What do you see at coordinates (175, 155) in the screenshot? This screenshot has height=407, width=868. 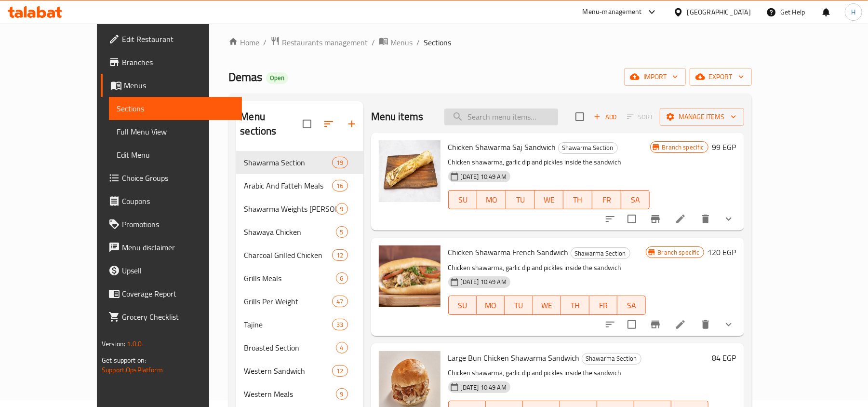 I see `a: Edit Menu` at bounding box center [175, 155].